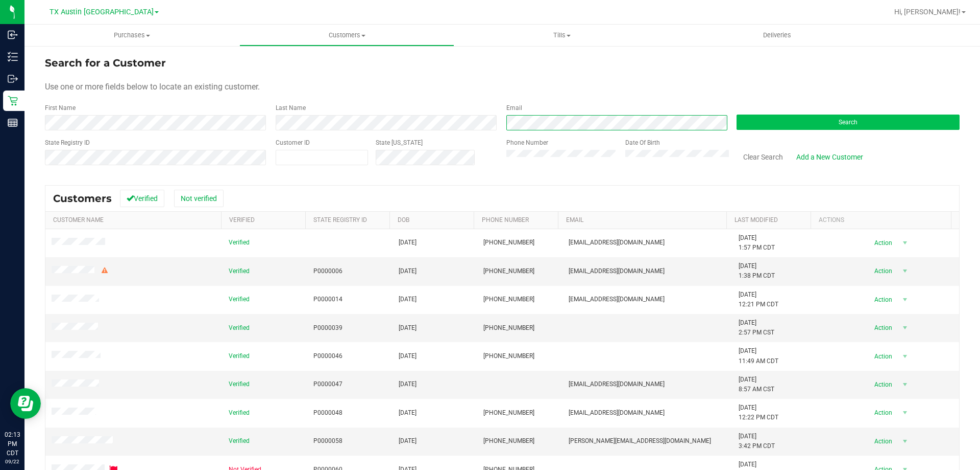 This screenshot has width=980, height=470. I want to click on div: Warning - Level 2, so click(104, 270).